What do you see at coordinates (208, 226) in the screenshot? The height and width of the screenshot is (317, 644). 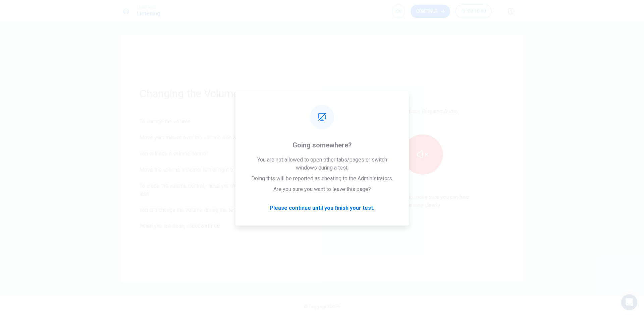 I see `b: Continue` at bounding box center [208, 226].